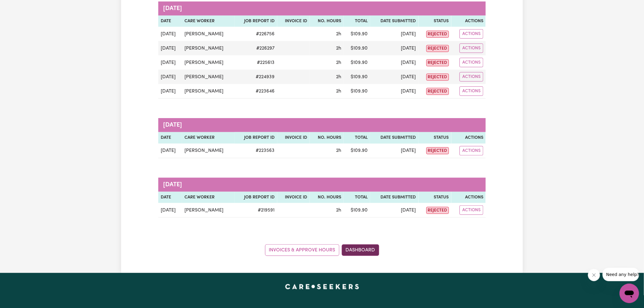 This screenshot has width=644, height=308. I want to click on span: Need any help?, so click(20, 7).